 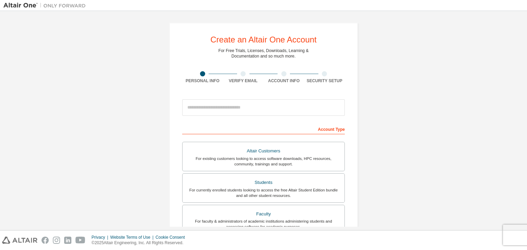 I want to click on img: instagram.svg, so click(x=56, y=240).